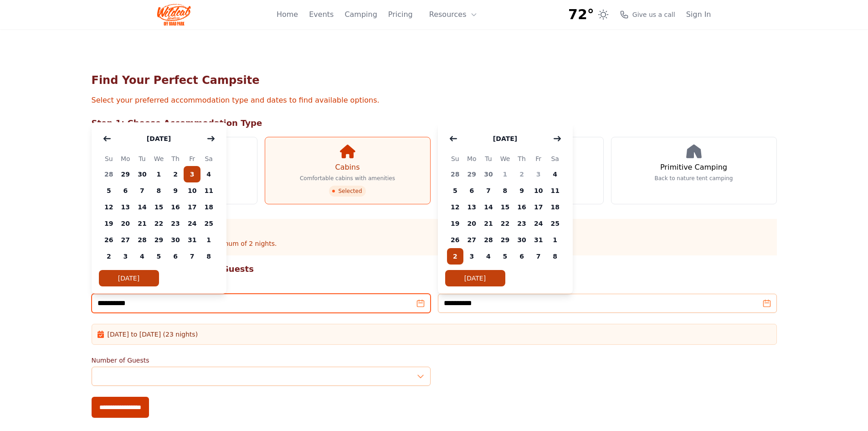  Describe the element at coordinates (361, 15) in the screenshot. I see `a: Camping` at that location.